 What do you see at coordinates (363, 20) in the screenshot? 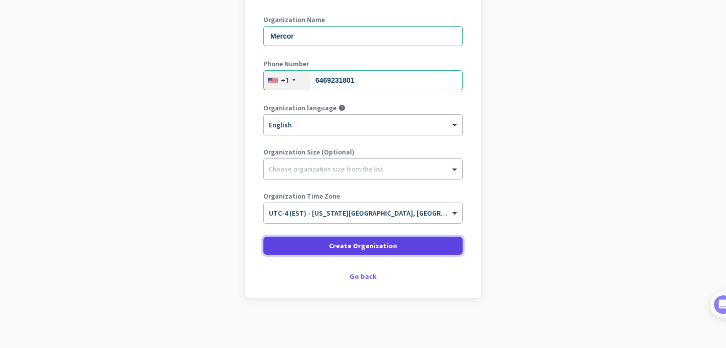
I see `label: Organization Name` at bounding box center [363, 20].